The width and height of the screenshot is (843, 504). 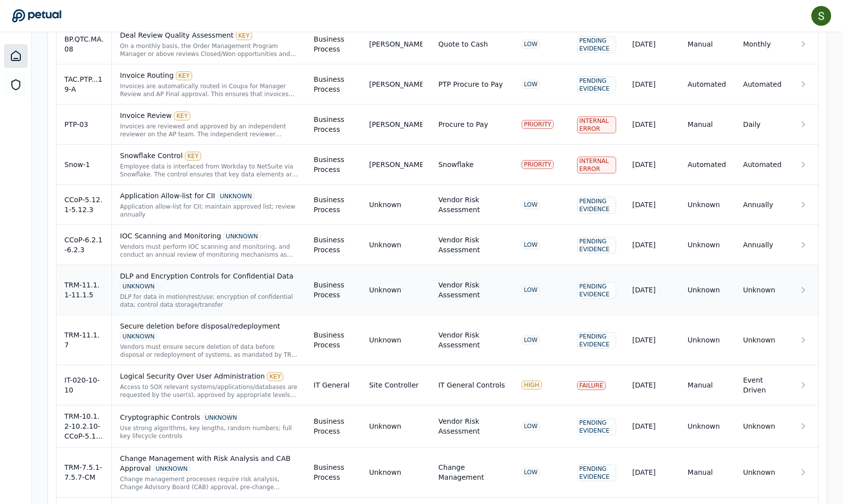 What do you see at coordinates (84, 426) in the screenshot?
I see `div: TRM-10.1.2-10.2.10-CCoP-5.17.1-5.17.2` at bounding box center [84, 426].